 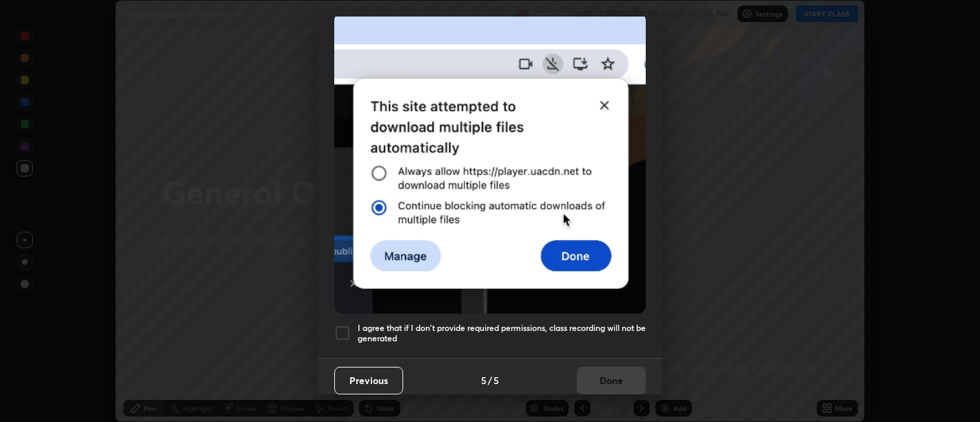 What do you see at coordinates (490, 163) in the screenshot?
I see `img: downloads-permission-blocked.gif` at bounding box center [490, 163].